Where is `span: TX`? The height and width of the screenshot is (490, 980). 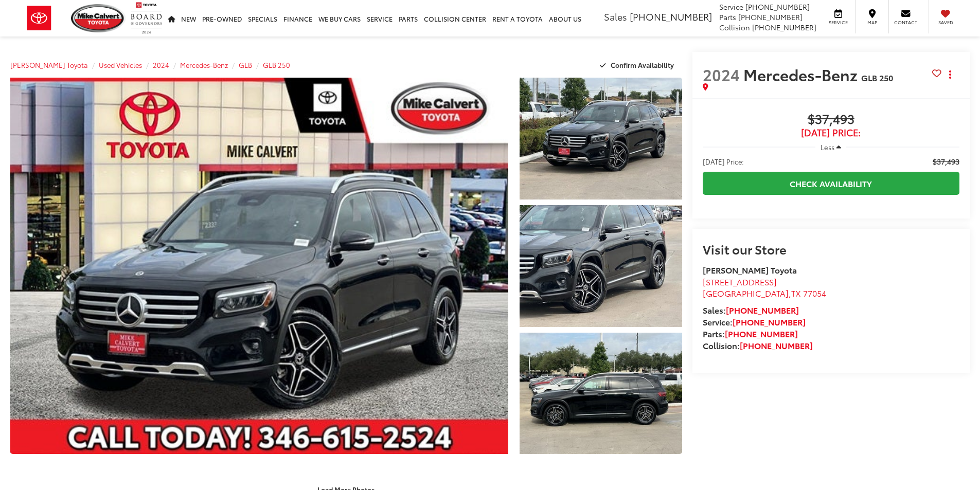 span: TX is located at coordinates (796, 292).